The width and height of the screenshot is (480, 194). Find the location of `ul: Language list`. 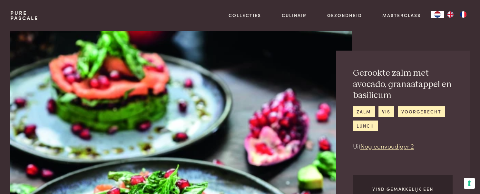

ul: Language list is located at coordinates (457, 15).